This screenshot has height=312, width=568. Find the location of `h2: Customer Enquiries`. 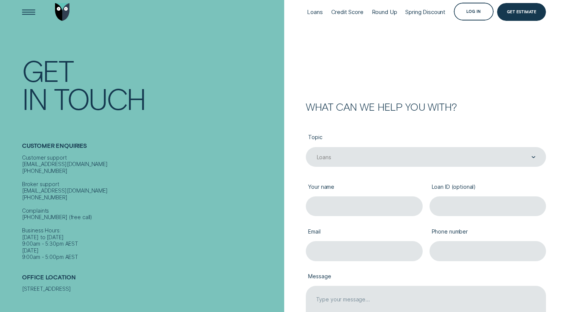

h2: Customer Enquiries is located at coordinates (151, 148).